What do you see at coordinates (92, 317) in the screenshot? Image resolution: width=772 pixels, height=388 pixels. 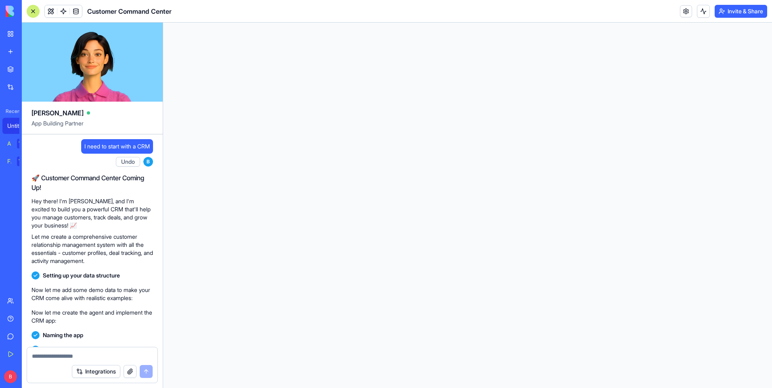 I see `p: Now let me create the agent and implement the CRM app:` at bounding box center [92, 317].